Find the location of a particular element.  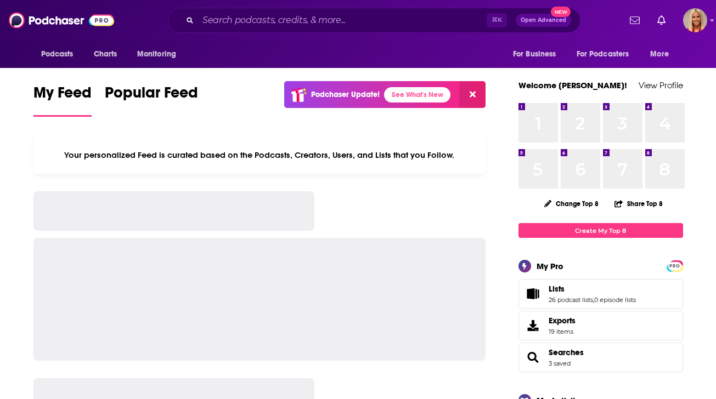

span: PRO is located at coordinates (675, 266).